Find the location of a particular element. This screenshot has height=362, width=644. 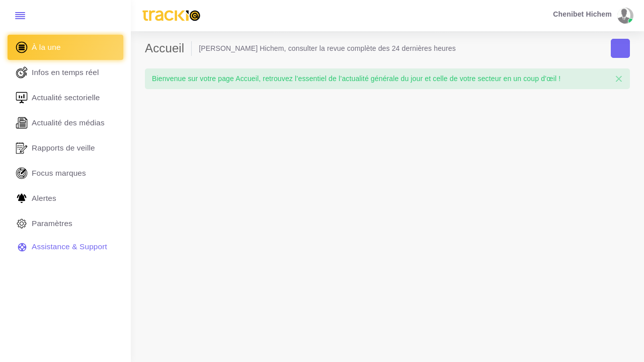

a: Actualité des médias is located at coordinates (66, 123).